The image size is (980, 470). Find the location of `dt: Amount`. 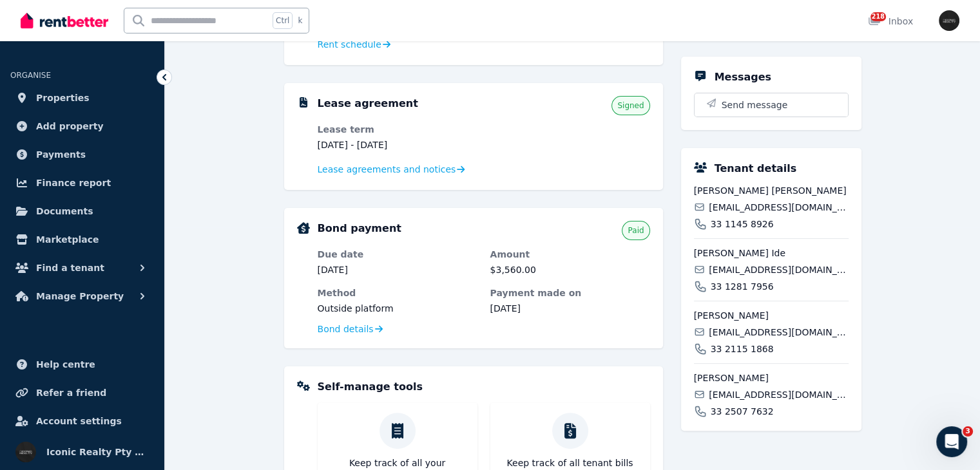

dt: Amount is located at coordinates (571, 254).